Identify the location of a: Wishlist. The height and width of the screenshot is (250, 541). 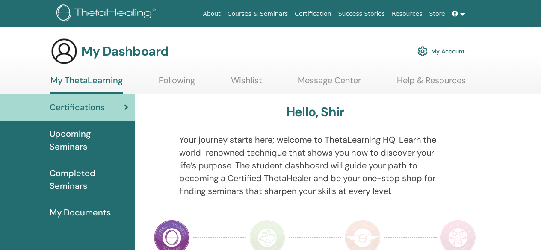
(246, 83).